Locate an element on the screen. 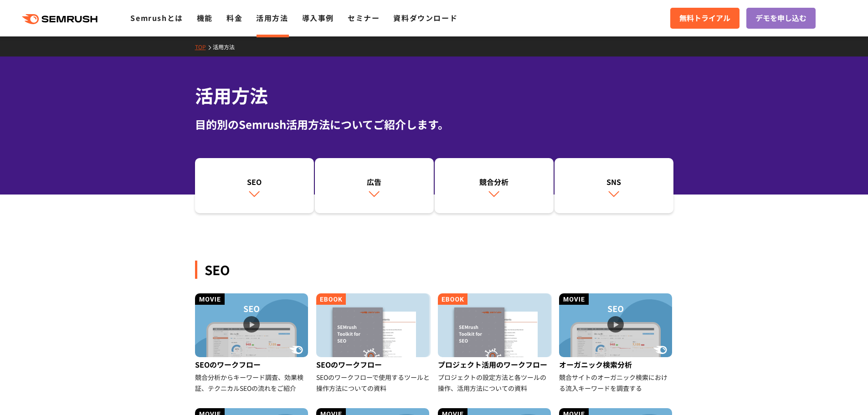  a: 競合分析 is located at coordinates (494, 186).